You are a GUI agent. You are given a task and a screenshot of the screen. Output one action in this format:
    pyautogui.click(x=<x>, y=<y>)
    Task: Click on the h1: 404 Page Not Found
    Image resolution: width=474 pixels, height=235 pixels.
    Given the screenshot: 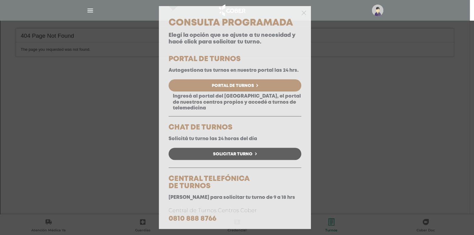 What is the action you would take?
    pyautogui.click(x=234, y=19)
    